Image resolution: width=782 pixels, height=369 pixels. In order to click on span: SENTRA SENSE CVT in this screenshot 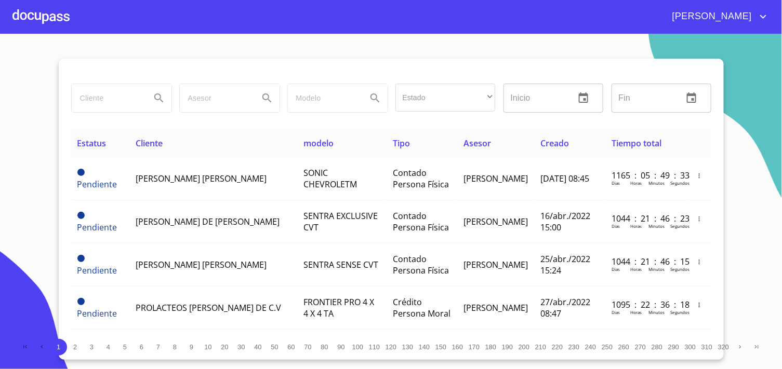, I will do `click(341, 265)`.